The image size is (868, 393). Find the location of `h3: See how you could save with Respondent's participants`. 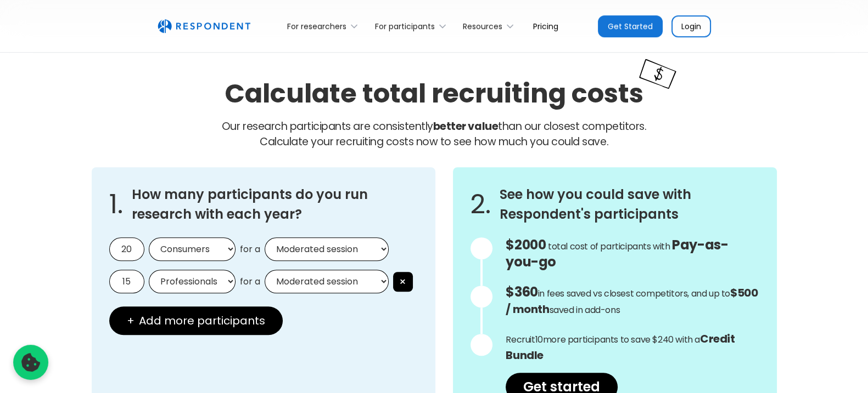

h3: See how you could save with Respondent's participants is located at coordinates (629, 204).